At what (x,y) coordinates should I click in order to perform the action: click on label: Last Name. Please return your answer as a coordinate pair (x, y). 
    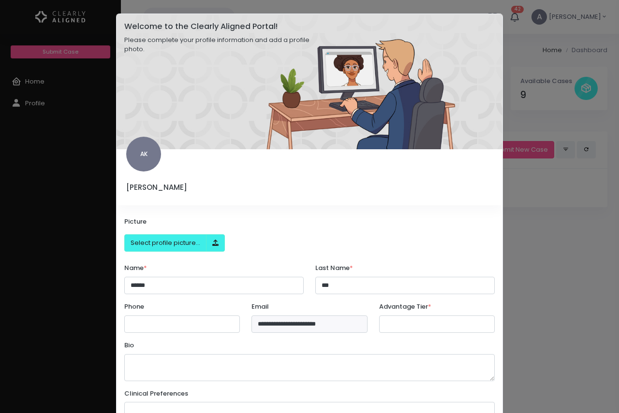
    Looking at the image, I should click on (334, 268).